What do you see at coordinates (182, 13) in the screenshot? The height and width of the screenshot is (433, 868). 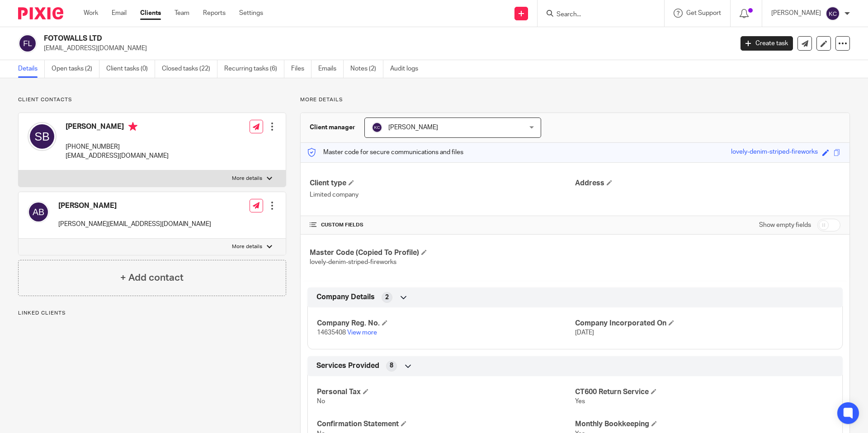 I see `a: Team` at bounding box center [182, 13].